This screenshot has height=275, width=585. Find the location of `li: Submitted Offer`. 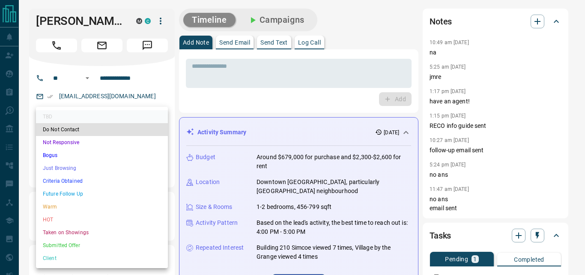

li: Submitted Offer is located at coordinates (102, 245).